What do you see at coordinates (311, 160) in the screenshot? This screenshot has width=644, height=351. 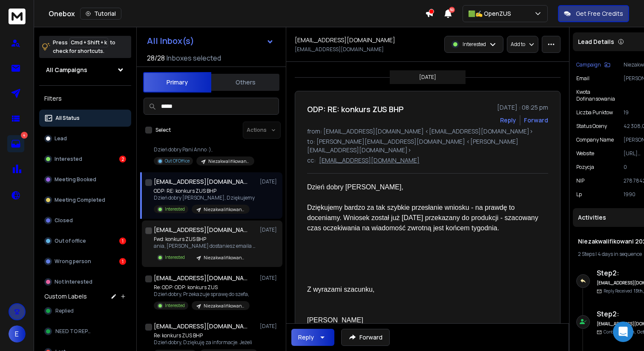 I see `p: cc:` at bounding box center [311, 160].